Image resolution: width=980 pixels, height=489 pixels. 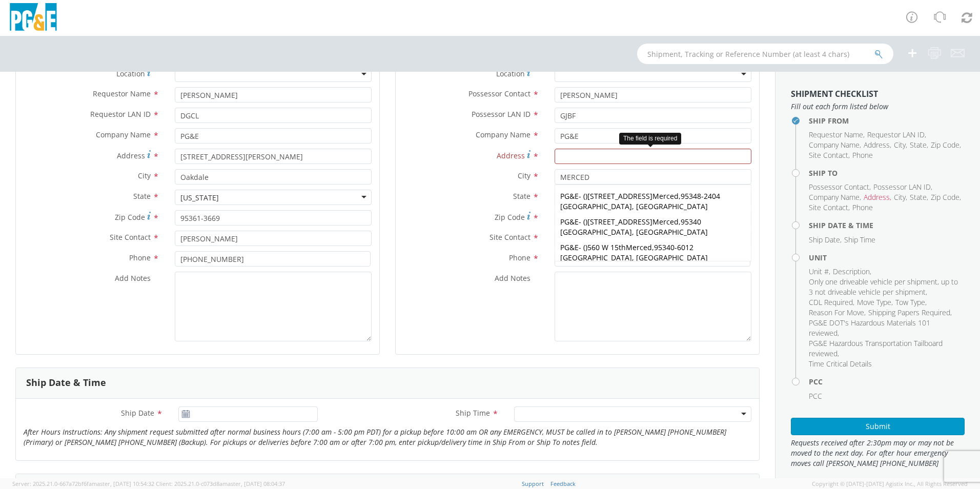 What do you see at coordinates (220, 484) in the screenshot?
I see `span: Client: 2025.21.0-c073d8a` at bounding box center [220, 484].